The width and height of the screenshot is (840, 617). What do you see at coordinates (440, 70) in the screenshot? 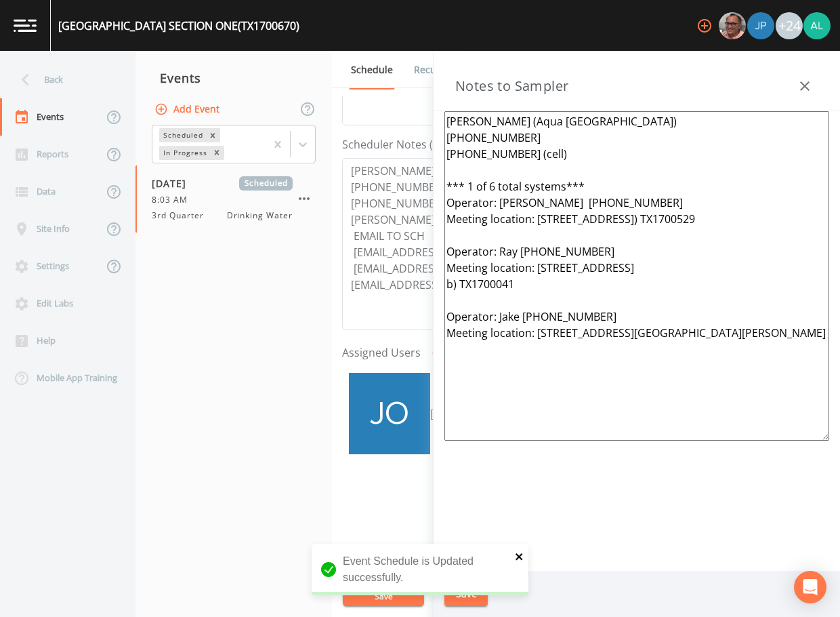
I see `a: Recurrence` at bounding box center [440, 70].